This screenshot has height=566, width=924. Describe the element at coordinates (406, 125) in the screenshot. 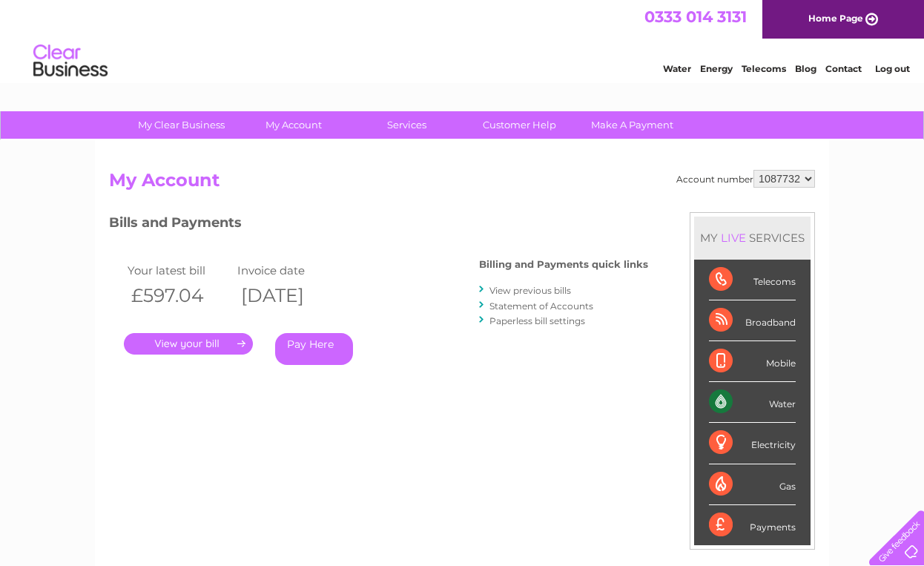

I see `a: Services` at that location.